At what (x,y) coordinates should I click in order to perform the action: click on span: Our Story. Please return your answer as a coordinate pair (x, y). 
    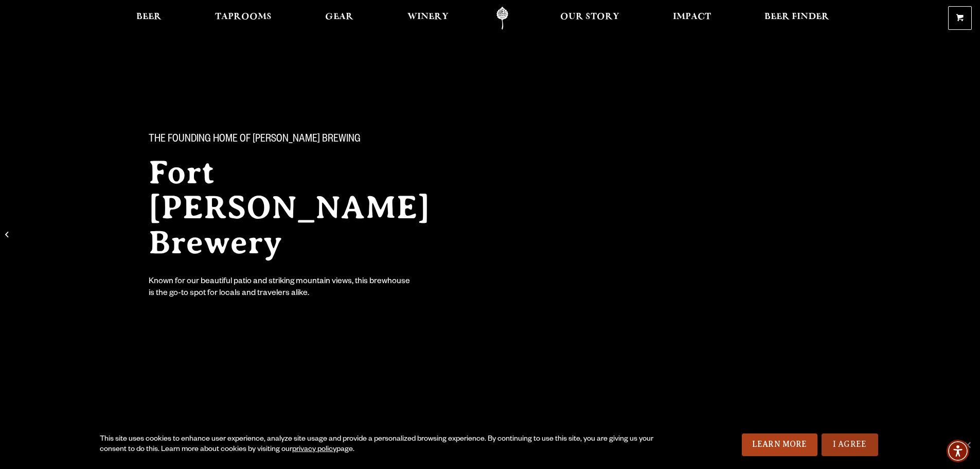
    Looking at the image, I should click on (590, 17).